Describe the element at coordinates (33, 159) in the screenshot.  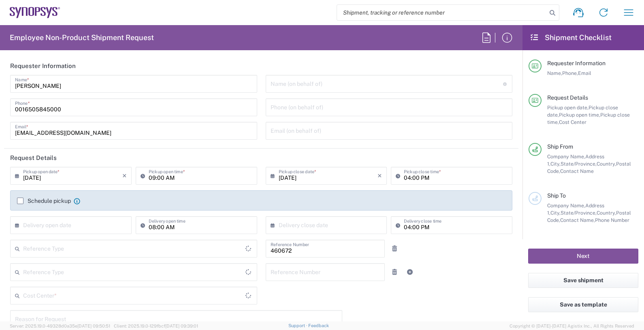
I see `h2: Request Details` at that location.